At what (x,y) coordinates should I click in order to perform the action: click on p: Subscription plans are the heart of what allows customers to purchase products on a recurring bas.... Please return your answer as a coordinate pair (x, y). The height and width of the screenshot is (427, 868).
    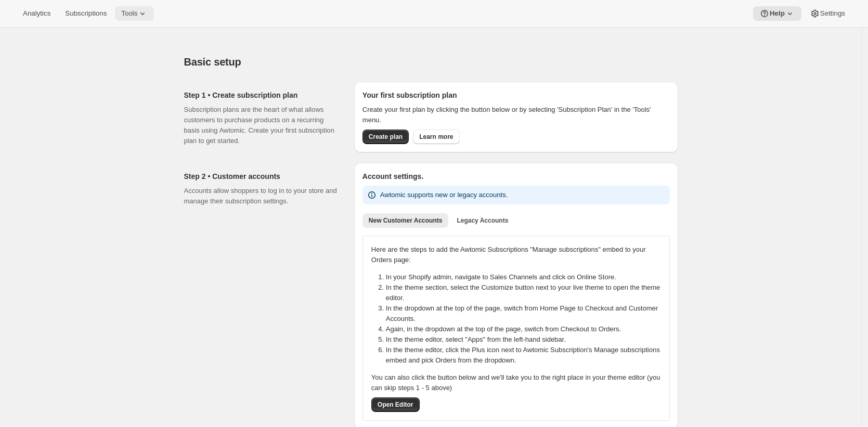
    Looking at the image, I should click on (260, 125).